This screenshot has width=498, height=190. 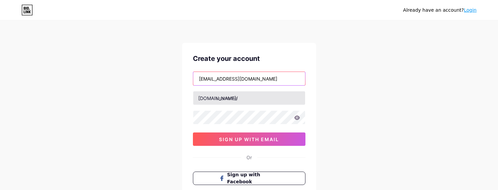 What do you see at coordinates (249, 178) in the screenshot?
I see `button: Sign up with Facebook` at bounding box center [249, 178].